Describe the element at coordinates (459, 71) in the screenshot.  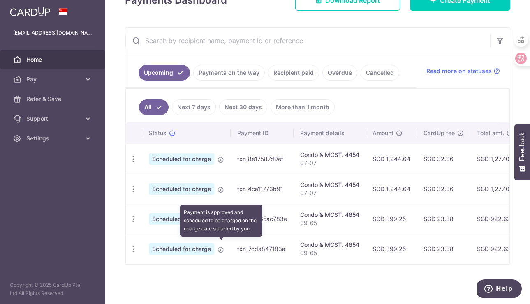
I see `span: Read more on statuses` at that location.